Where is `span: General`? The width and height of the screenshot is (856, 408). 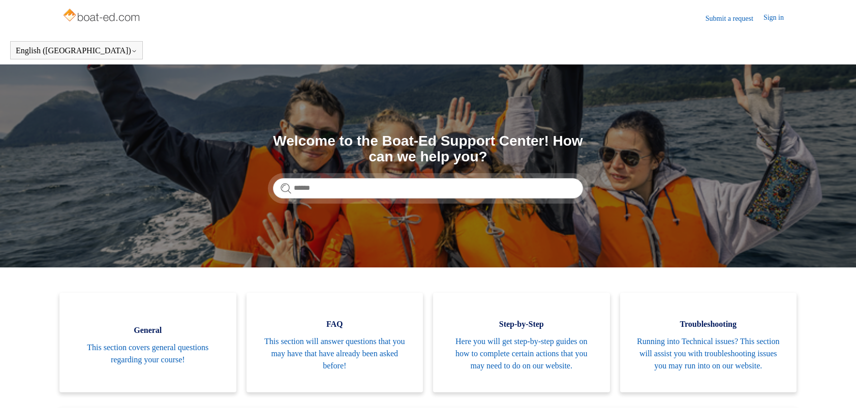
span: General is located at coordinates (148, 331).